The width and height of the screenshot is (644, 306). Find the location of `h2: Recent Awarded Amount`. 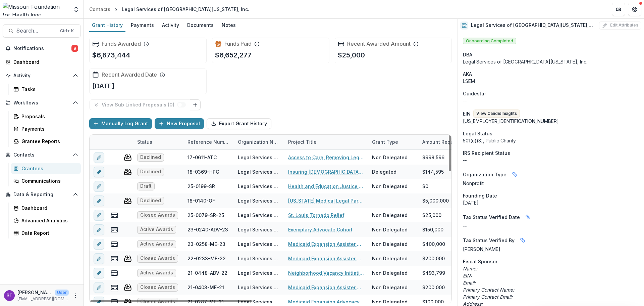

h2: Recent Awarded Amount is located at coordinates (378, 43).